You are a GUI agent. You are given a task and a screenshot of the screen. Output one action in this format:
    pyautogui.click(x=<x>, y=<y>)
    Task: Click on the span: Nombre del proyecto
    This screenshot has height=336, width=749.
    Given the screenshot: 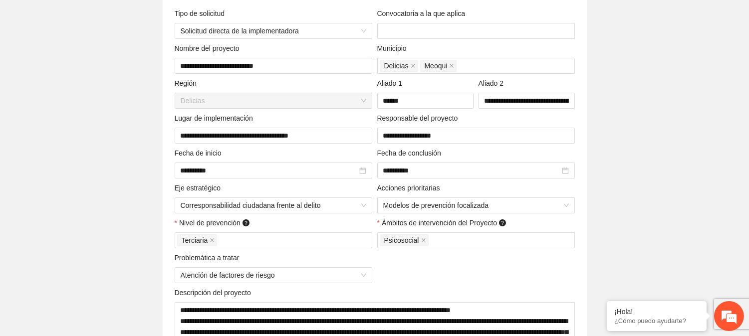 What is the action you would take?
    pyautogui.click(x=209, y=48)
    